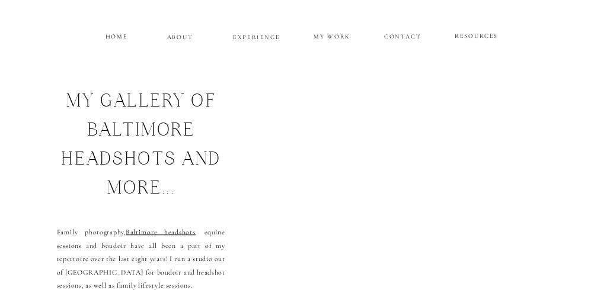 This screenshot has height=290, width=607. What do you see at coordinates (180, 36) in the screenshot?
I see `p: ABOUT` at bounding box center [180, 36].